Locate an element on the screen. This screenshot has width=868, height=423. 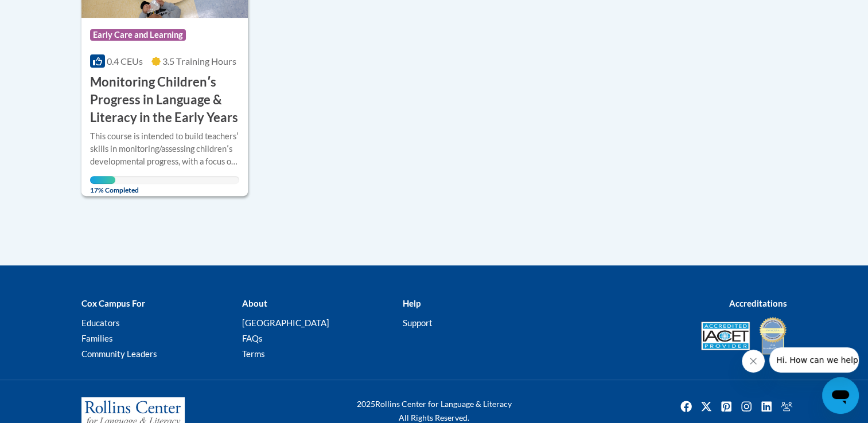
h3: Monitoring Childrenʹs Progress in Language & Literacy in the Early Years is located at coordinates (165, 100).